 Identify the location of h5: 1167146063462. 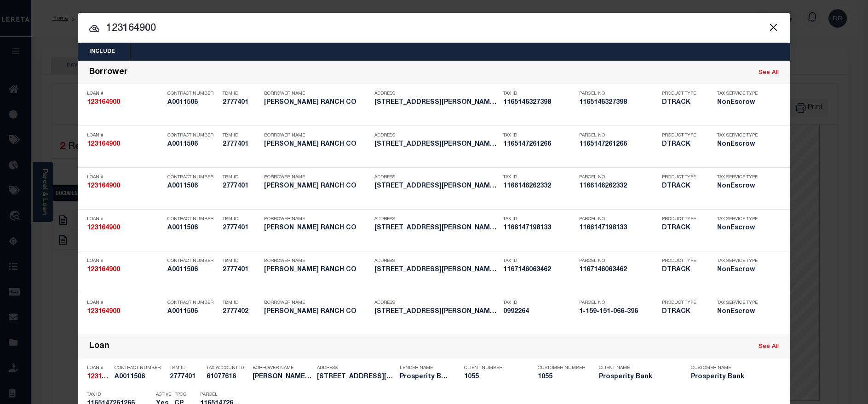
(618, 270).